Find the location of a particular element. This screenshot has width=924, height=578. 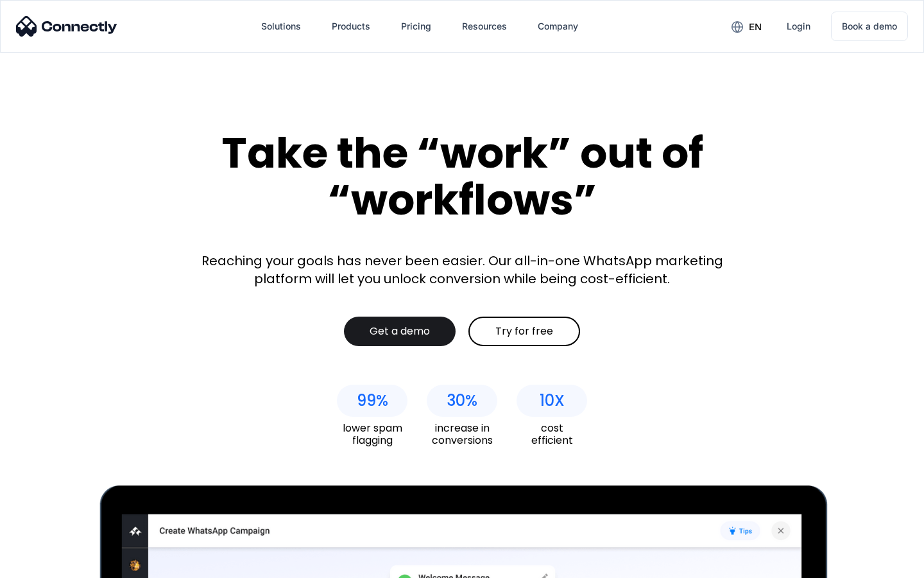

div: increase in conversions is located at coordinates (462, 434).